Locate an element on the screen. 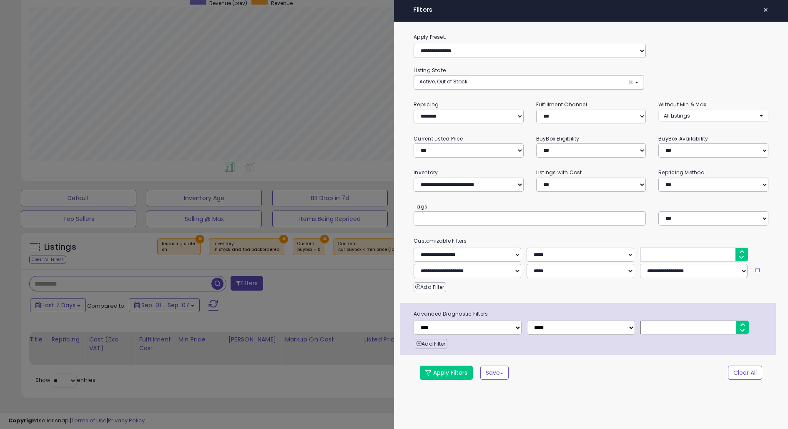  span: Active, Out of Stock is located at coordinates (443, 81).